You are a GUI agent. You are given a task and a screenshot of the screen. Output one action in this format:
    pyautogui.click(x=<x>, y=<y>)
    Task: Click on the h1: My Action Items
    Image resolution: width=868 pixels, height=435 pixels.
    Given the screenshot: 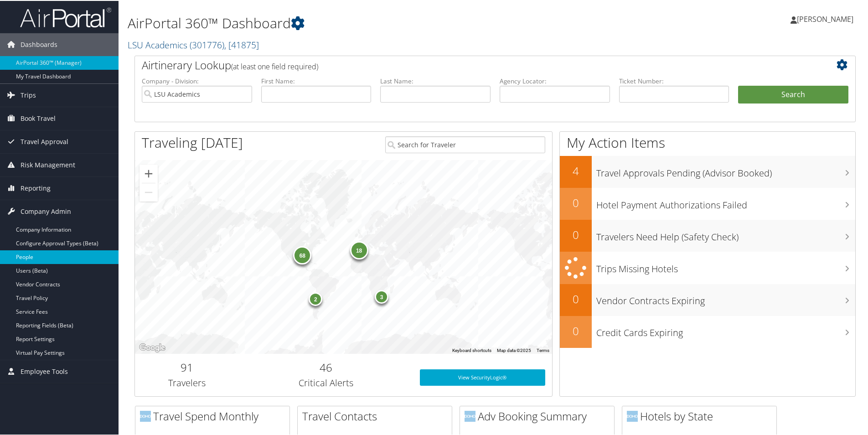 What is the action you would take?
    pyautogui.click(x=707, y=142)
    